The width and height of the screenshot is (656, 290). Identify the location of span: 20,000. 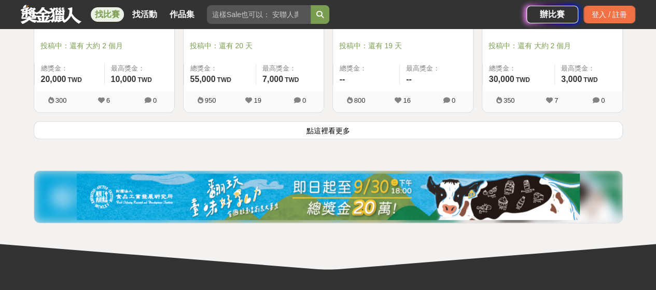
(53, 79).